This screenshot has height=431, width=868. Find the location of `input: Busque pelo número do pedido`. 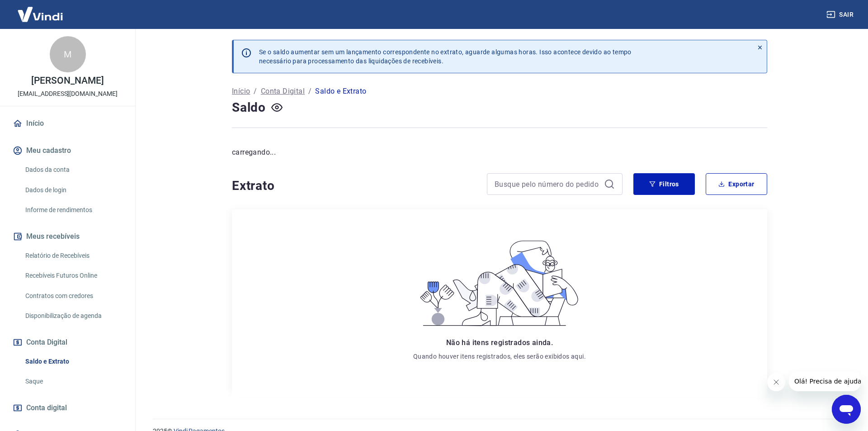

input: Busque pelo número do pedido is located at coordinates (548, 184).